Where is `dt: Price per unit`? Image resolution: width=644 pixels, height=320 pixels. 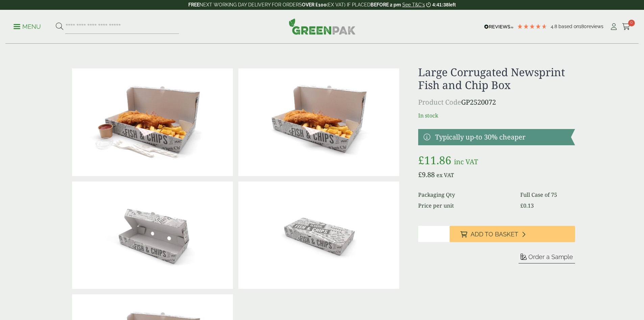 dt: Price per unit is located at coordinates (465, 205).